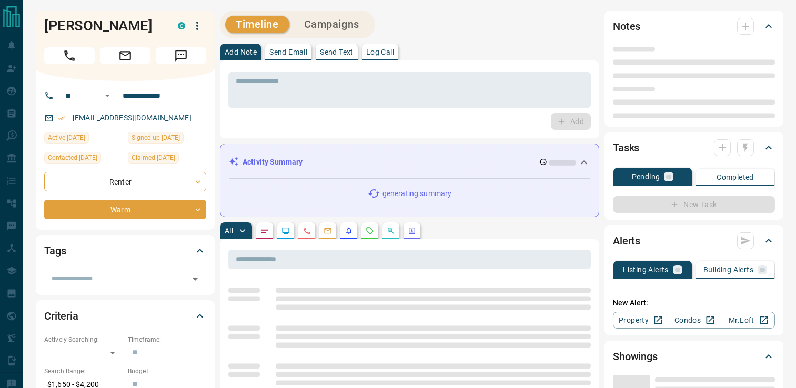  What do you see at coordinates (694, 357) in the screenshot?
I see `div: Showings` at bounding box center [694, 357].